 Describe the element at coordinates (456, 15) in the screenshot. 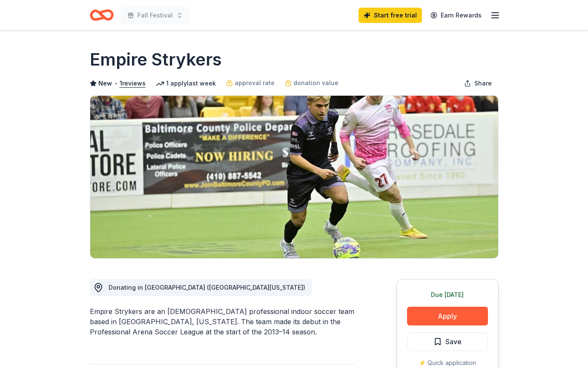

I see `a: Earn Rewards` at that location.